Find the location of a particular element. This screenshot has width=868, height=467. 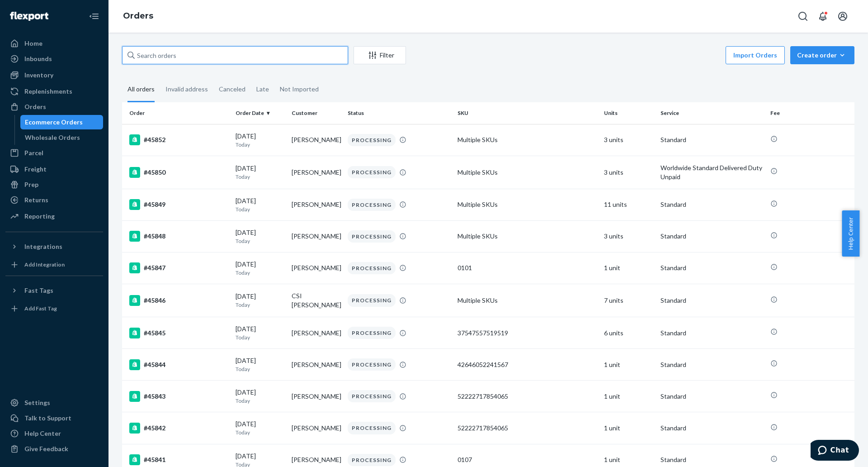

div: Freight is located at coordinates (35, 169).